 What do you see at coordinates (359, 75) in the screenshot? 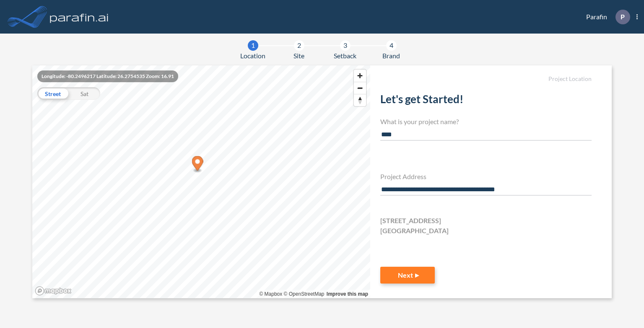
I see `span: Zoom in` at bounding box center [359, 75].